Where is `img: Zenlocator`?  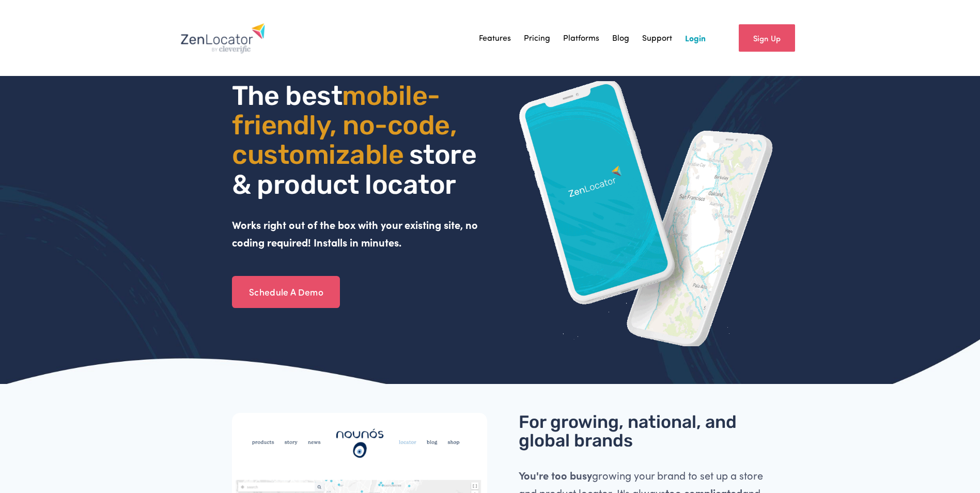
img: Zenlocator is located at coordinates (223, 38).